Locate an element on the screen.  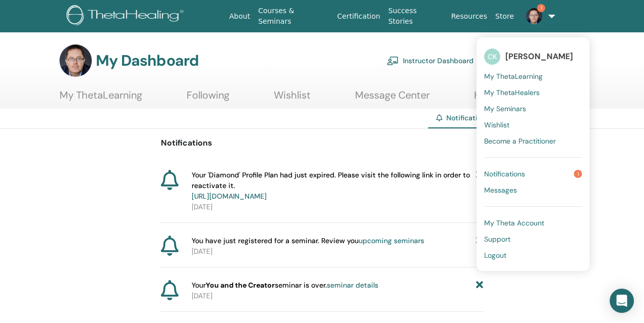
a: Support is located at coordinates (533, 239).